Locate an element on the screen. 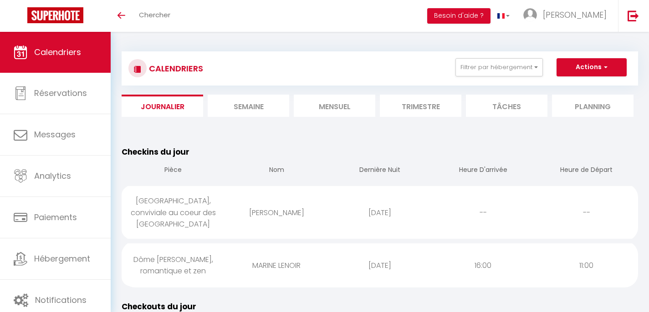 This screenshot has height=312, width=649. div: 16:00 is located at coordinates (482, 265).